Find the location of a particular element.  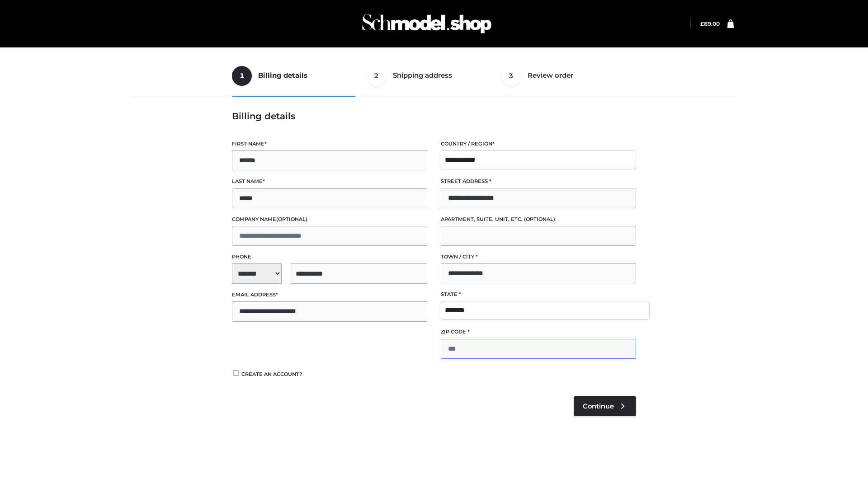

label: Company name is located at coordinates (330, 219).